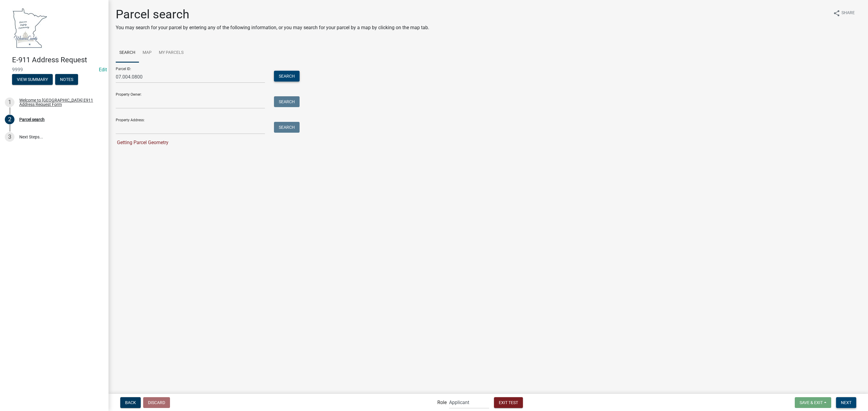 This screenshot has width=868, height=411. Describe the element at coordinates (508, 403) in the screenshot. I see `button: Exit Test` at that location.